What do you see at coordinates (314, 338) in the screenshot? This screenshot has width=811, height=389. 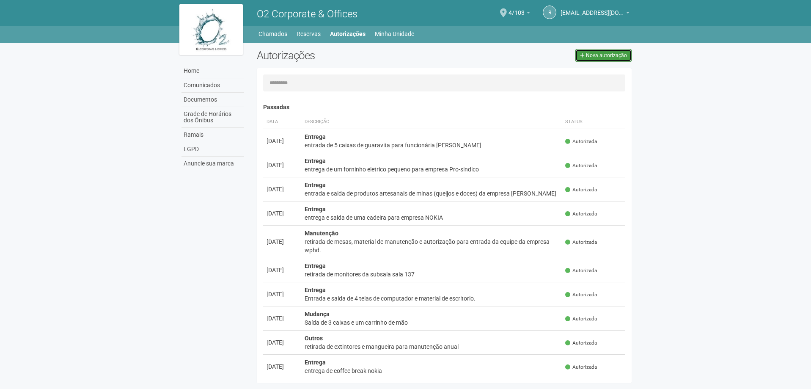 I see `strong: Outros` at bounding box center [314, 338].